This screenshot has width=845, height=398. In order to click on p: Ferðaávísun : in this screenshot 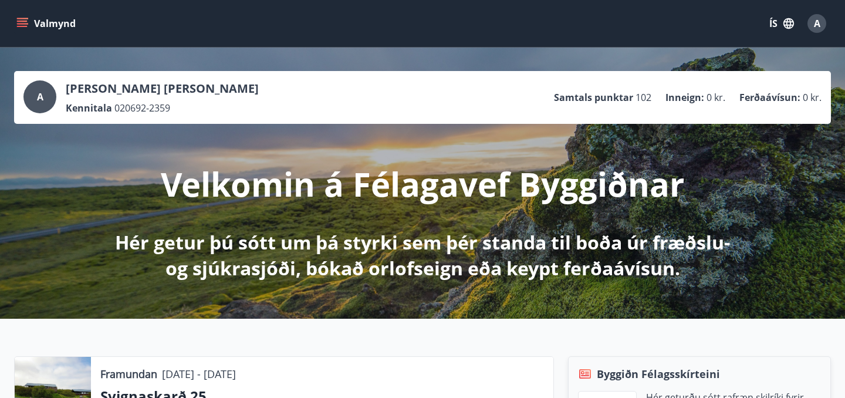, I will do `click(770, 97)`.